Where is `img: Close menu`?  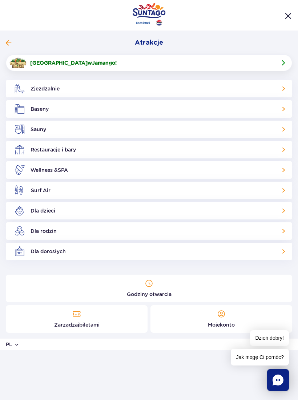
img: Close menu is located at coordinates (288, 16).